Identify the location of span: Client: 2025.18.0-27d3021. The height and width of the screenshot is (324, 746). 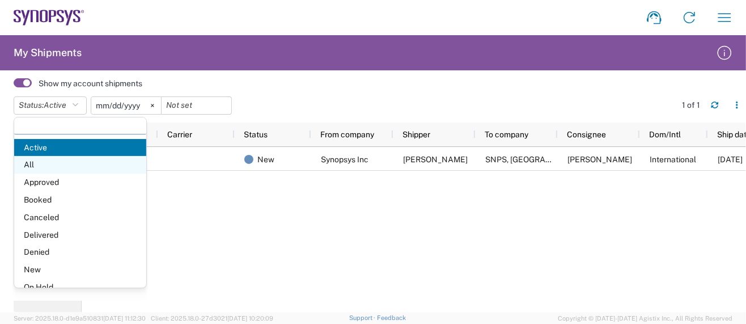
(212, 318).